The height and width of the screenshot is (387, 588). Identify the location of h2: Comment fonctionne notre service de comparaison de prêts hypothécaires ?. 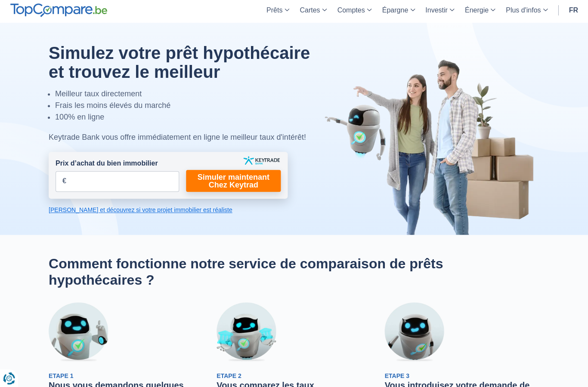
(294, 272).